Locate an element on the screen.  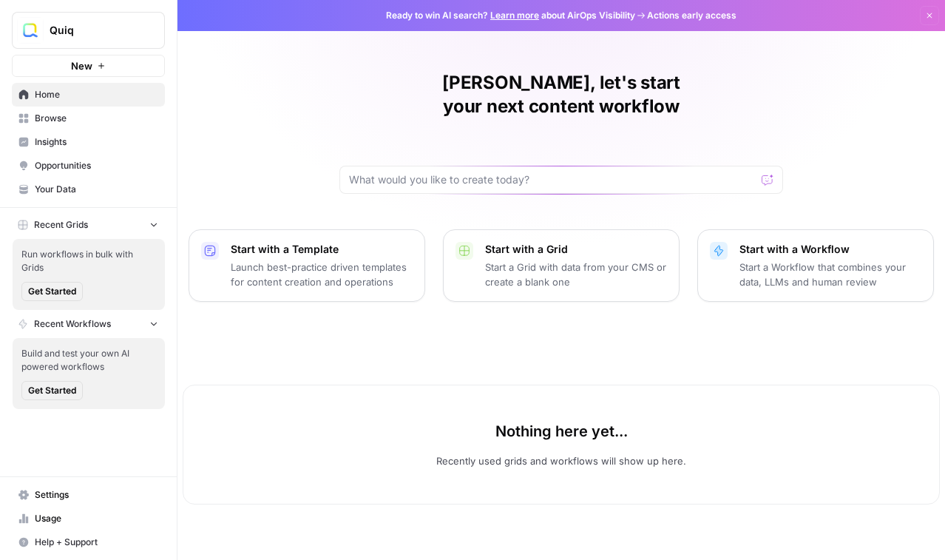
span: Actions early access is located at coordinates (691, 16).